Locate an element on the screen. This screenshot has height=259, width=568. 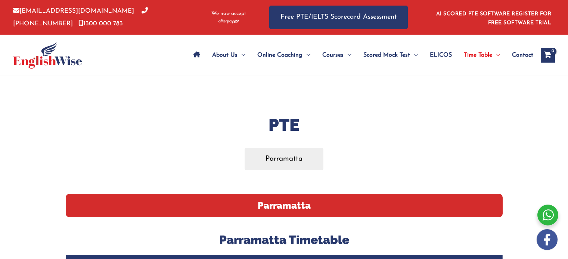
span: Contact is located at coordinates (522, 55).